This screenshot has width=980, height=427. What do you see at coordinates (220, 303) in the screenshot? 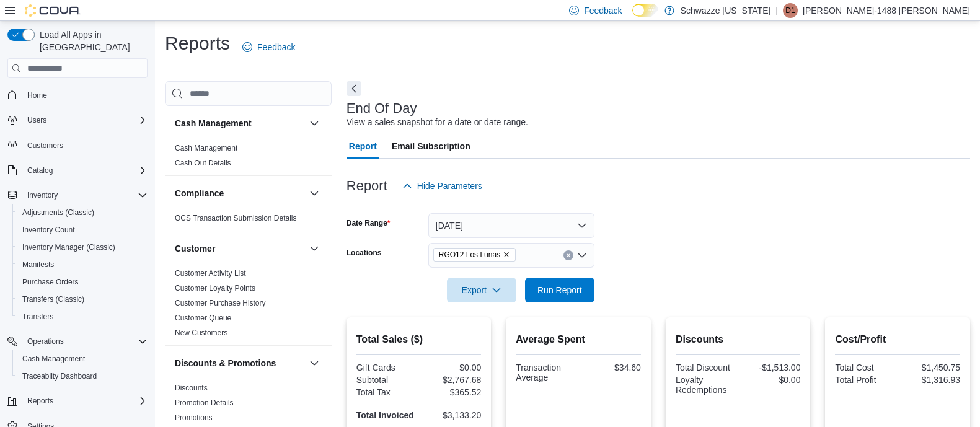
I see `a: Customer Purchase History` at bounding box center [220, 303].